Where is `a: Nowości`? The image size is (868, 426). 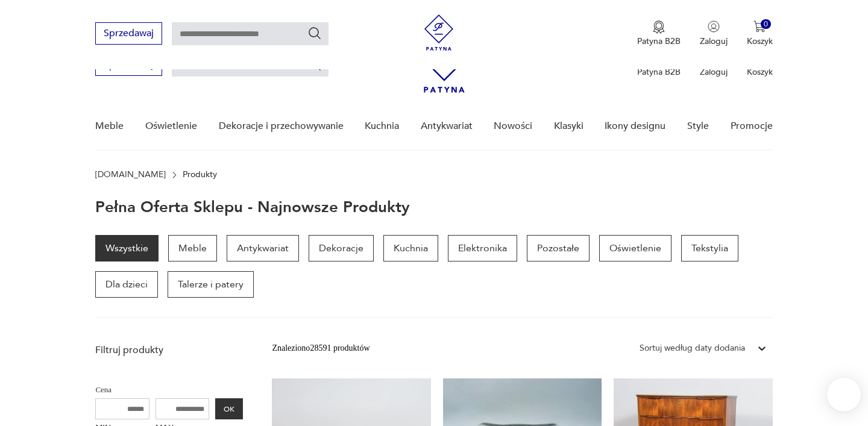
a: Nowości is located at coordinates (513, 126).